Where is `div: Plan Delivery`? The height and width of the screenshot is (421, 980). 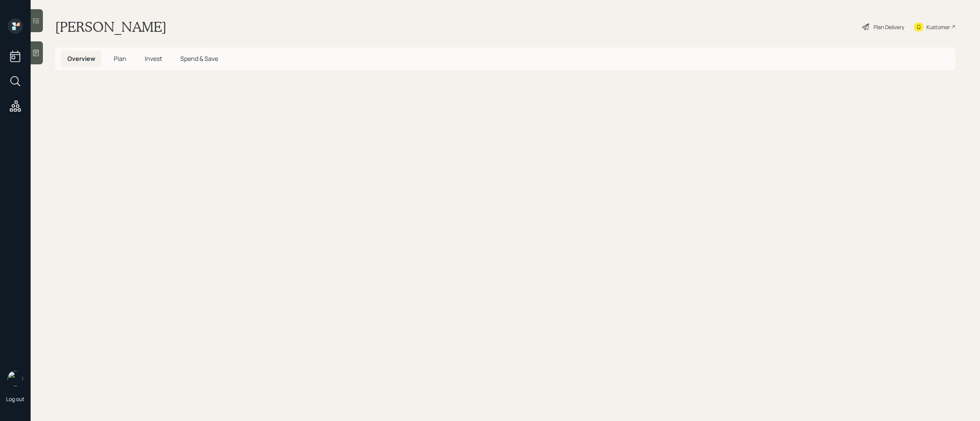
div: Plan Delivery is located at coordinates (889, 27).